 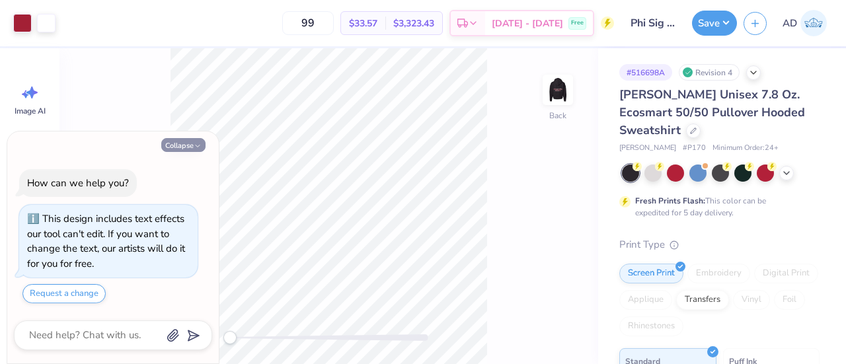 What do you see at coordinates (702, 300) in the screenshot?
I see `div: Transfers` at bounding box center [702, 300].